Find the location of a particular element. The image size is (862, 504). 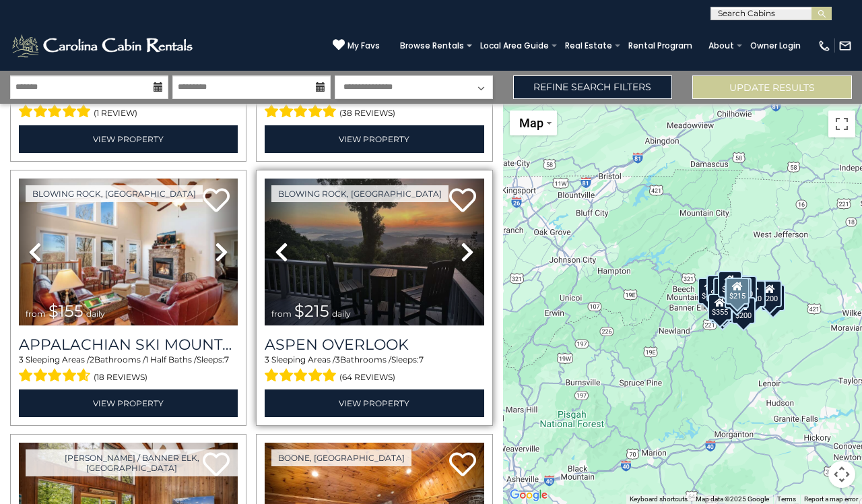

span: Map data ©2025 Google is located at coordinates (733, 499).